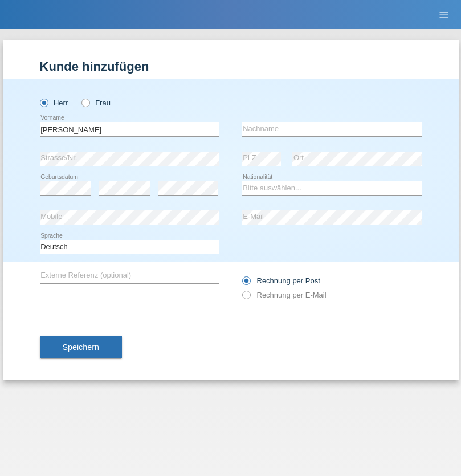  What do you see at coordinates (54, 103) in the screenshot?
I see `label: Herr` at bounding box center [54, 103].